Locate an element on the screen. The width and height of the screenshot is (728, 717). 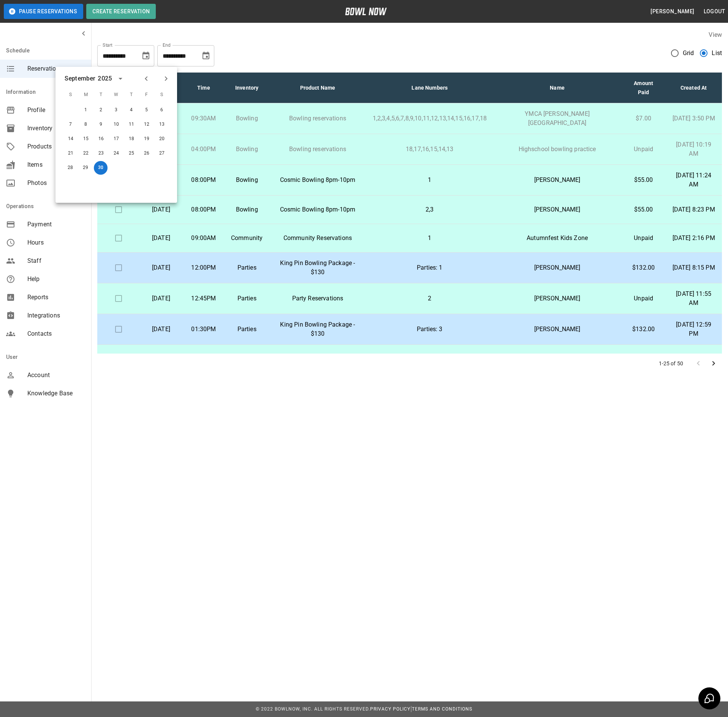
p: Highschool bowling practice is located at coordinates (557, 149).